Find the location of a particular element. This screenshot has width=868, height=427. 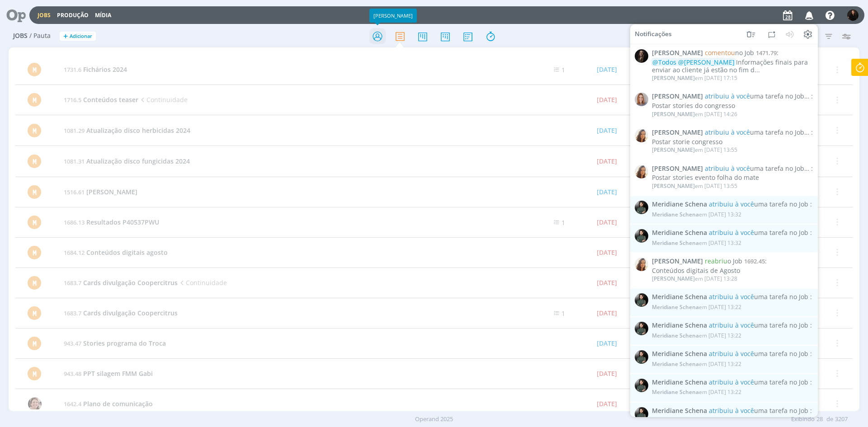

span: 1081.31 is located at coordinates (74, 161).